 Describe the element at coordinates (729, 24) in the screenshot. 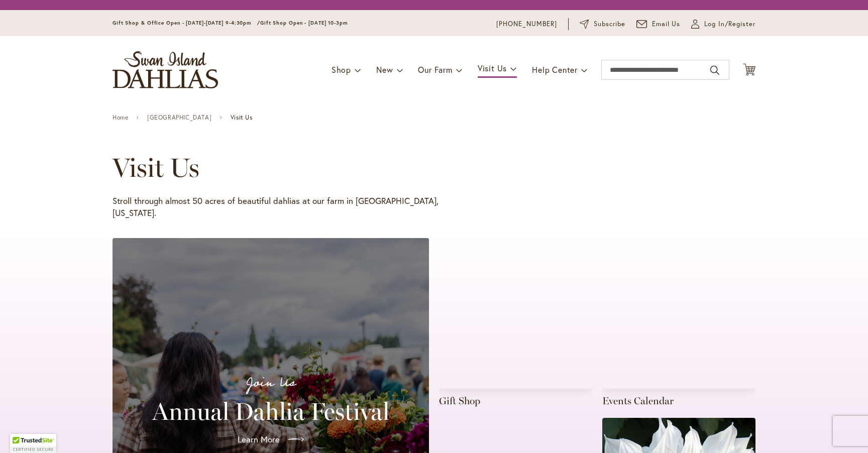

I see `span: Log In/Register` at that location.